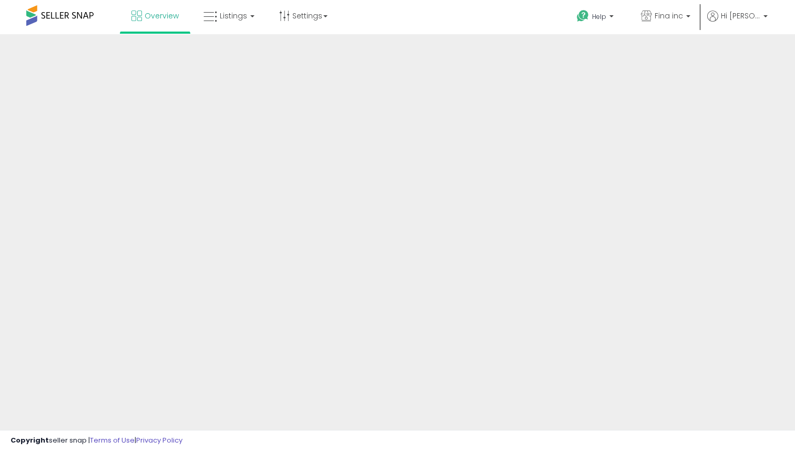  What do you see at coordinates (112, 440) in the screenshot?
I see `a: Terms of Use` at bounding box center [112, 440].